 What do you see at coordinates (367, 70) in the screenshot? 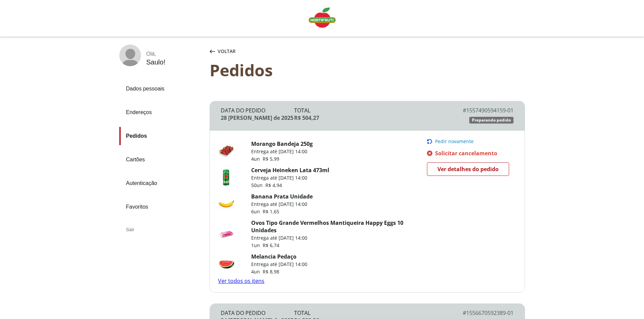
I see `div: Pedidos` at bounding box center [367, 70].